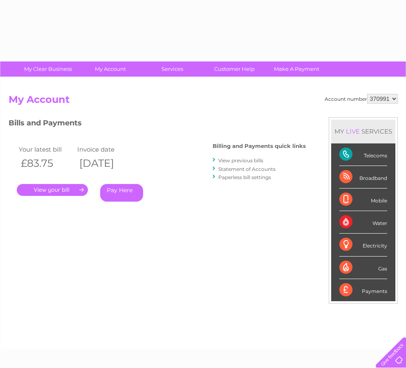 This screenshot has width=406, height=368. I want to click on a: Make A Payment, so click(297, 69).